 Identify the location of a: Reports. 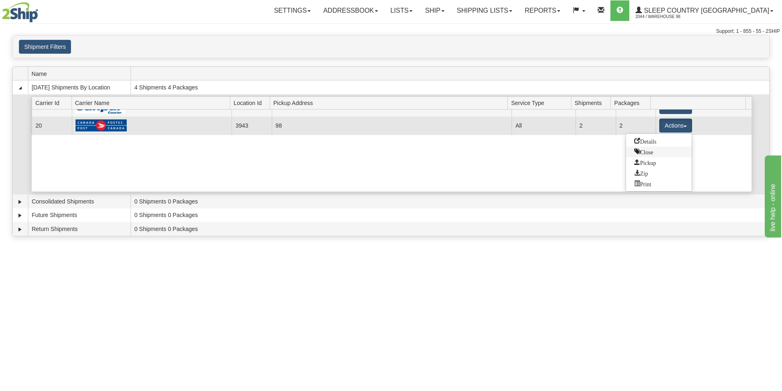
(542, 11).